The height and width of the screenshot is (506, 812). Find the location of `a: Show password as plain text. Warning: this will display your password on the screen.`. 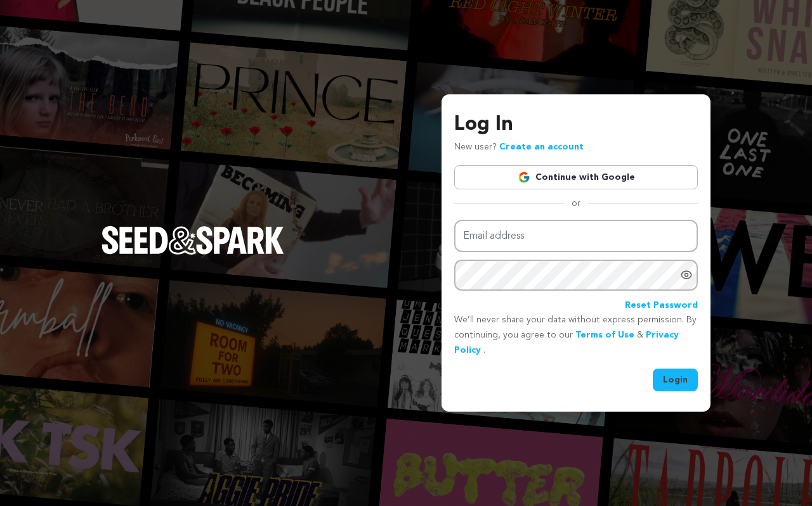

a: Show password as plain text. Warning: this will display your password on the screen. is located at coordinates (686, 275).